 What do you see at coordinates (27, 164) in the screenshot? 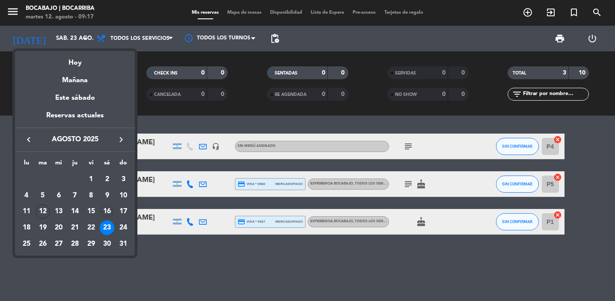
I see `th: lunes` at bounding box center [27, 164].